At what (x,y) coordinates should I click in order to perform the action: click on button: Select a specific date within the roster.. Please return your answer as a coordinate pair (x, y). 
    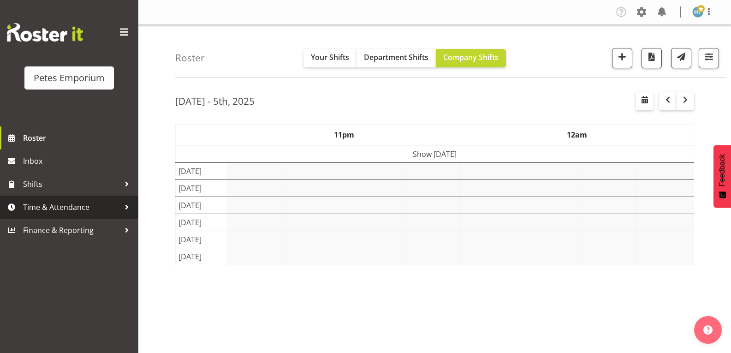
    Looking at the image, I should click on (645, 101).